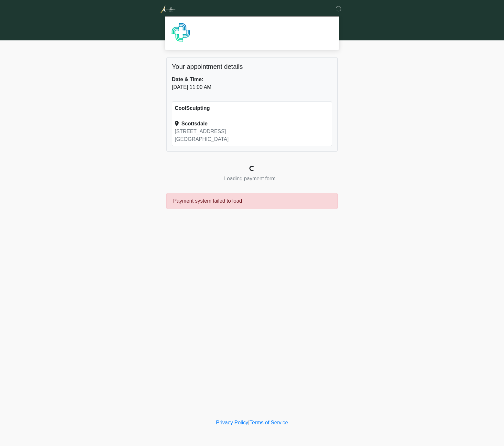 The height and width of the screenshot is (446, 504). Describe the element at coordinates (252, 179) in the screenshot. I see `div: Loading payment form...` at that location.